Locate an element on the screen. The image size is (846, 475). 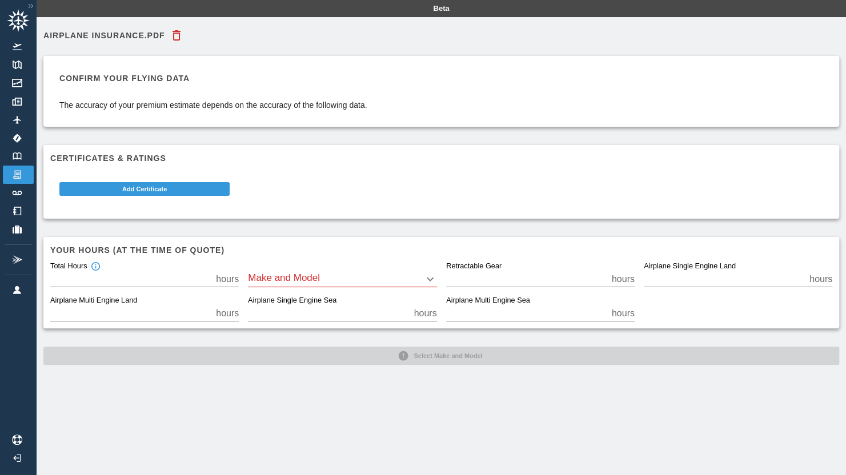
label: Airplane Single Engine Land is located at coordinates (689, 267).